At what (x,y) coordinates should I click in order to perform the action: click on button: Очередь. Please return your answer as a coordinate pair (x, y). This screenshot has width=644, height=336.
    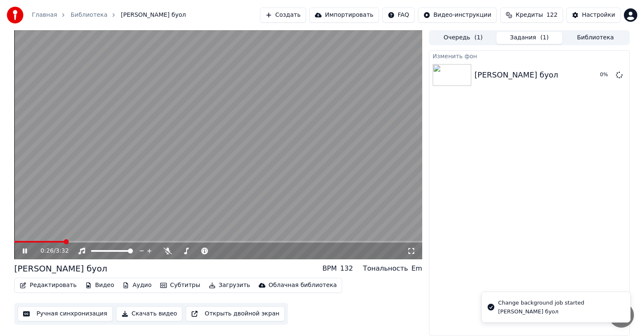
    Looking at the image, I should click on (463, 38).